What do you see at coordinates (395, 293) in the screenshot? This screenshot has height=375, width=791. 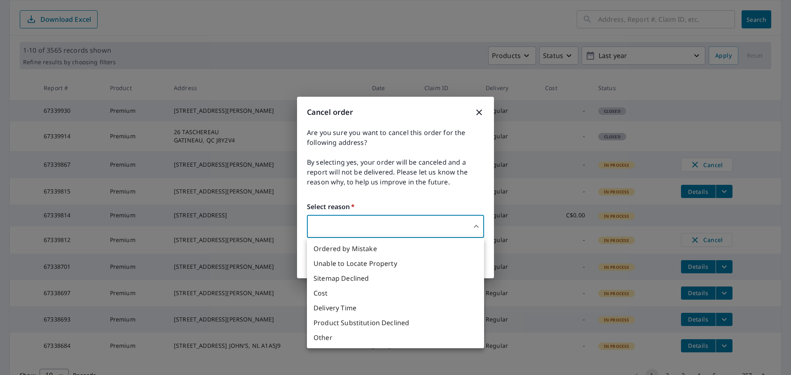 I see `li: Cost` at bounding box center [395, 293].